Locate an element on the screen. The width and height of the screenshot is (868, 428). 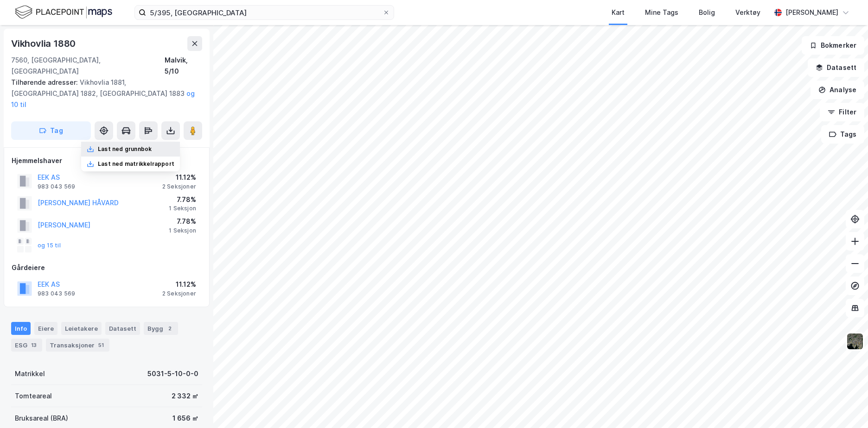
img: logo.f888ab2527a4732fd821a326f86c7f29.svg is located at coordinates (64, 12).